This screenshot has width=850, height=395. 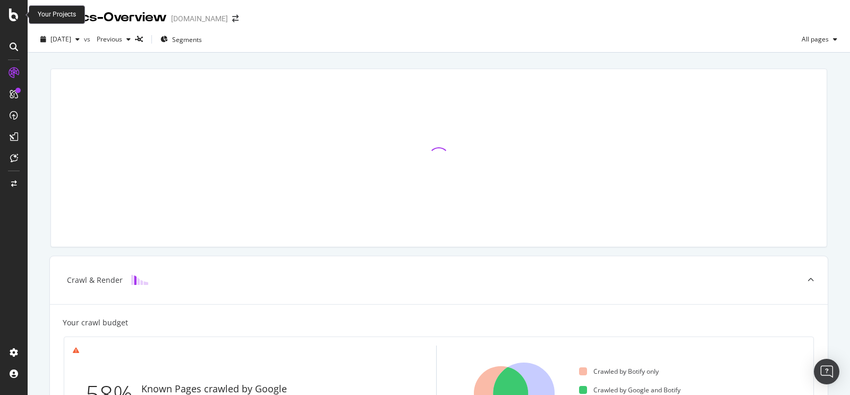 I want to click on div: Your crawl budget, so click(x=95, y=323).